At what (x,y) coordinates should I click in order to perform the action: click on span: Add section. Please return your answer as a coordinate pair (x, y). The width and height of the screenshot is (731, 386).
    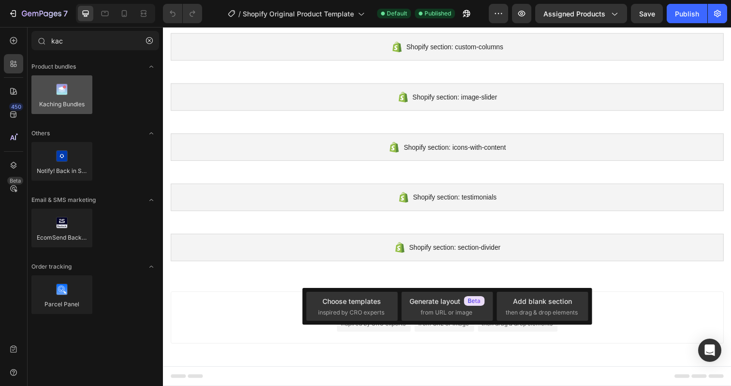
    Looking at the image, I should click on (290, 270).